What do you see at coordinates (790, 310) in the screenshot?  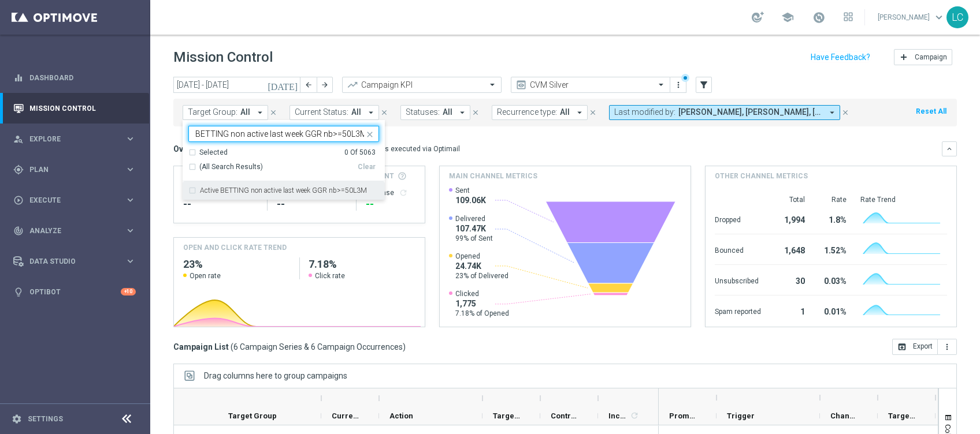 I see `div: 1` at bounding box center [790, 310].